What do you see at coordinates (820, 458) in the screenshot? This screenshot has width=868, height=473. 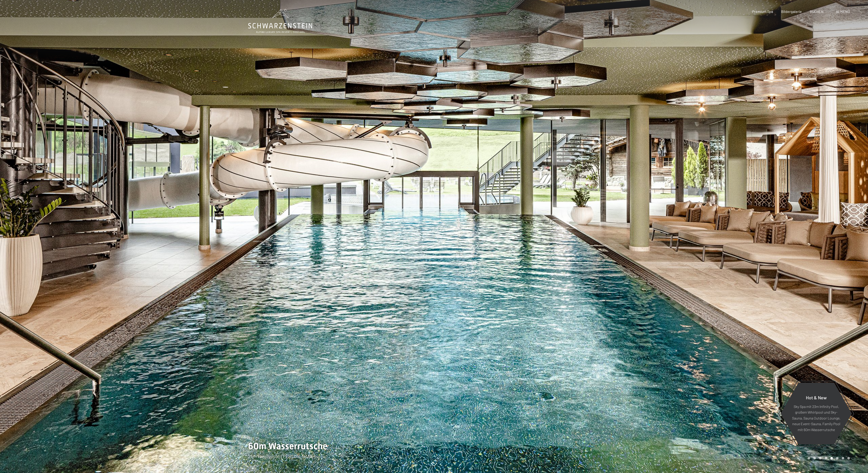 I see `div: Carousel Page 3` at bounding box center [820, 458].